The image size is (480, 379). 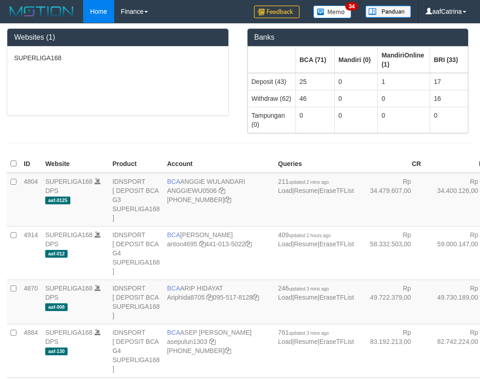 What do you see at coordinates (31, 350) in the screenshot?
I see `td: 4884` at bounding box center [31, 350].